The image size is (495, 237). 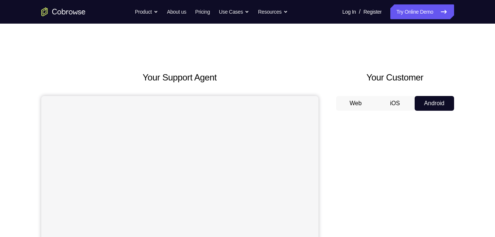 I want to click on button: Android, so click(x=434, y=103).